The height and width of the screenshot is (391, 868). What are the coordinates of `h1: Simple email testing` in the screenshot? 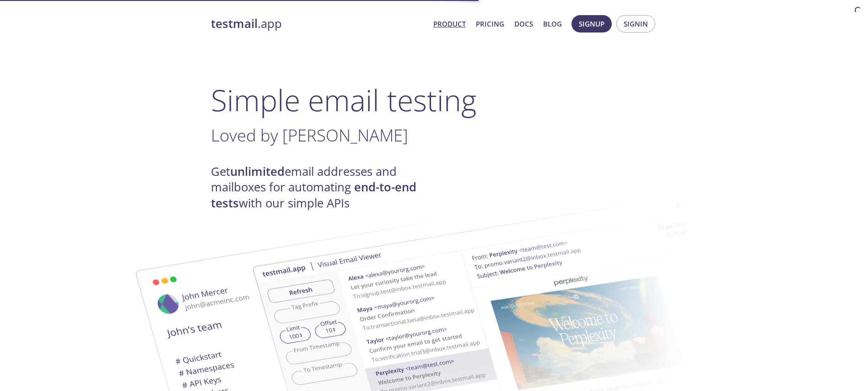 It's located at (434, 100).